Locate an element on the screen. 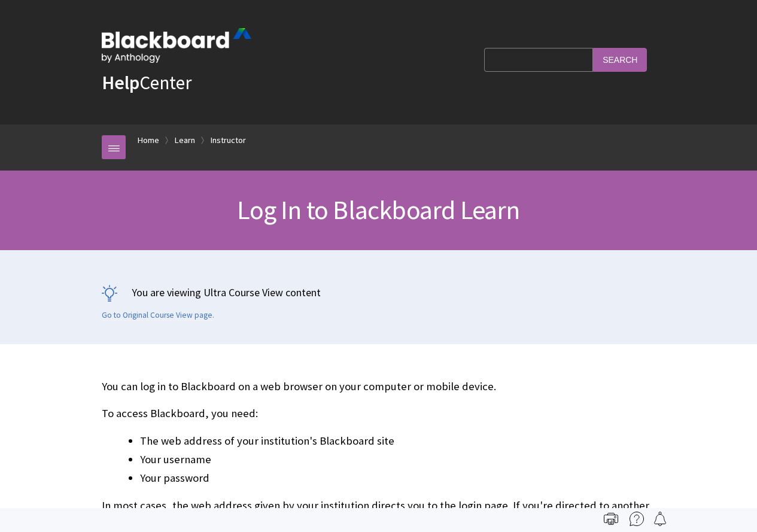 The height and width of the screenshot is (532, 757). a: Go to Original Course View page. is located at coordinates (158, 316).